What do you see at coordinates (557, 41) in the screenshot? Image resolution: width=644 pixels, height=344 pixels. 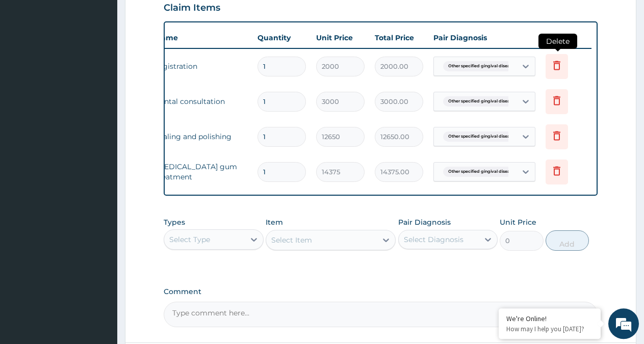 I see `span: Delete` at bounding box center [557, 41].